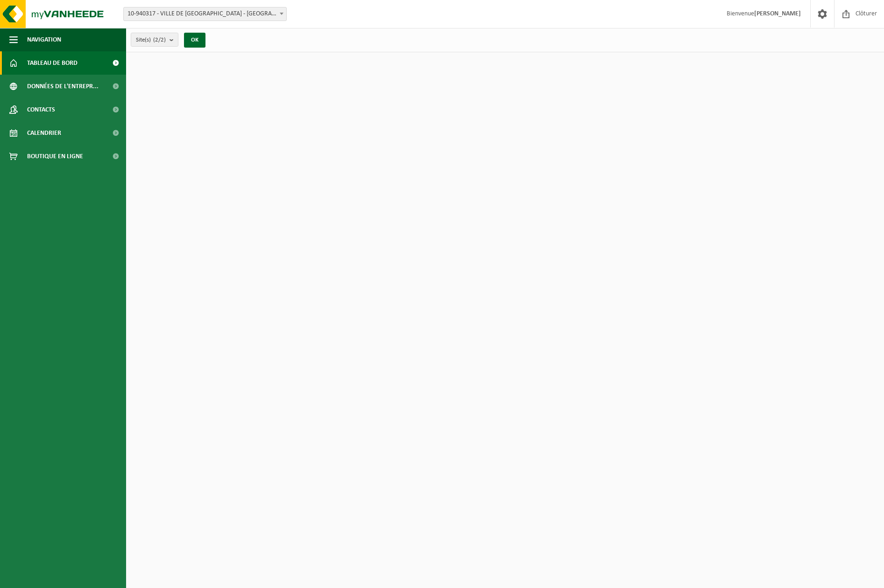 This screenshot has width=884, height=588. I want to click on button: Site(s)(2/2), so click(154, 39).